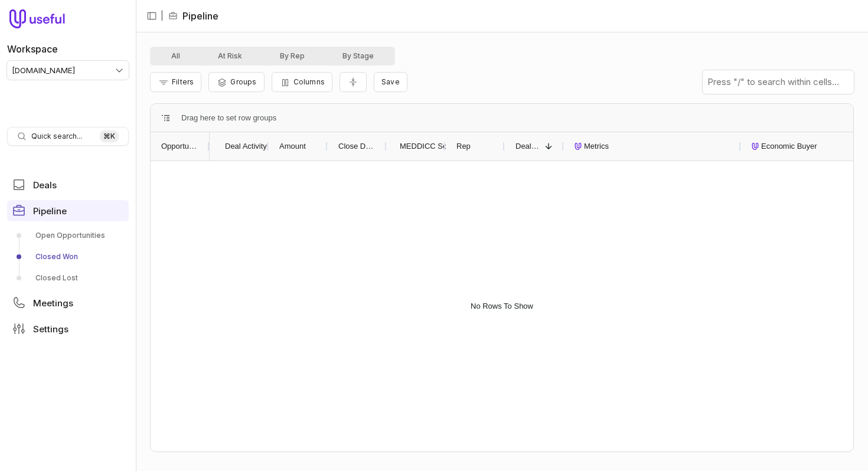 The width and height of the screenshot is (868, 471). What do you see at coordinates (68, 278) in the screenshot?
I see `a: Closed Lost` at bounding box center [68, 278].